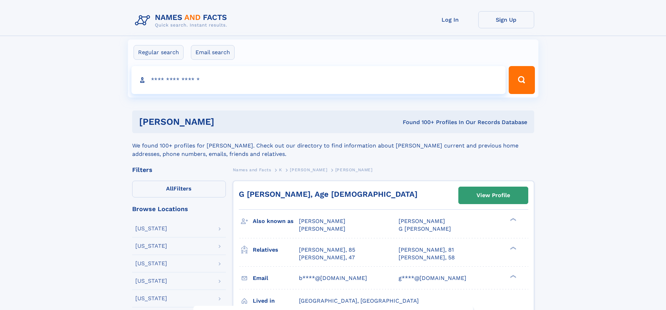 Image resolution: width=666 pixels, height=310 pixels. Describe the element at coordinates (276, 278) in the screenshot. I see `h3: Email` at that location.